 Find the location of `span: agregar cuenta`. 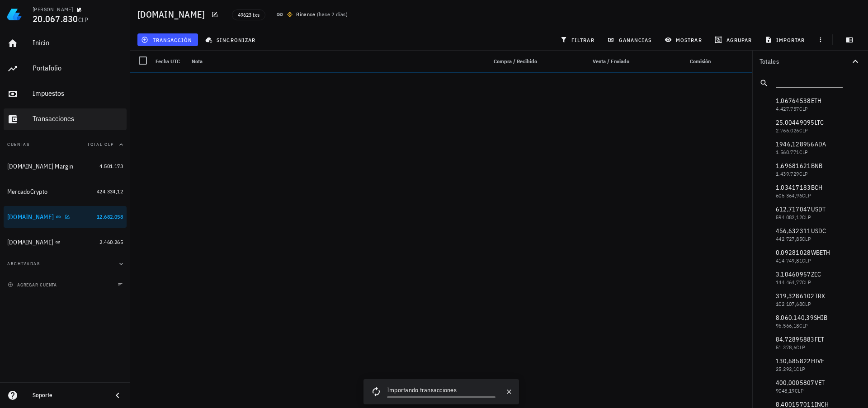

span: agregar cuenta is located at coordinates (33, 285).